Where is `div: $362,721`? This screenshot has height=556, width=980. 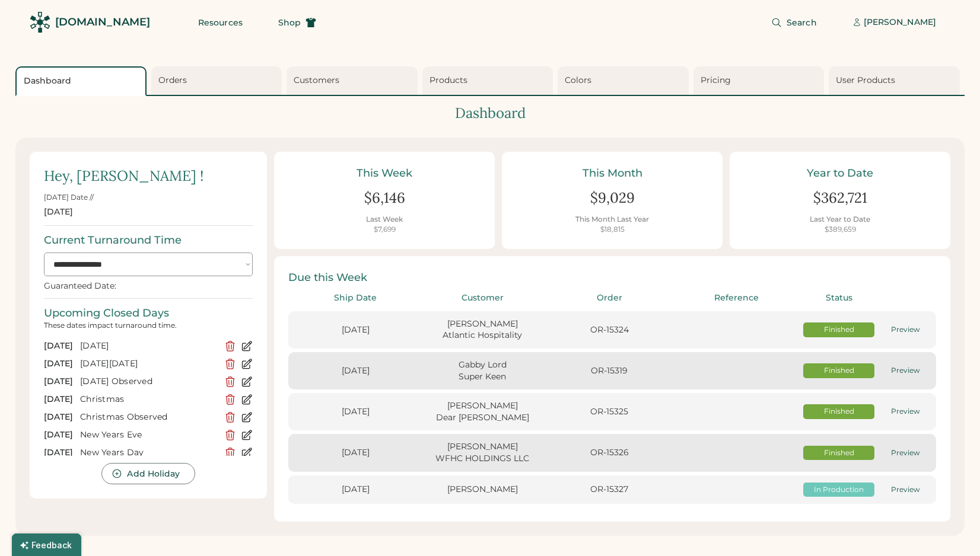
div: $362,721 is located at coordinates (840, 198).